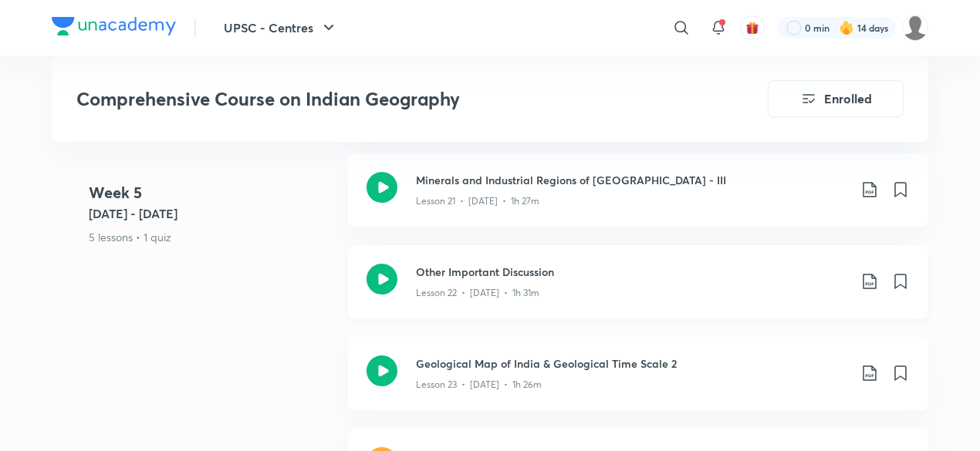  What do you see at coordinates (632, 363) in the screenshot?
I see `h3: Geological Map of India & Geological Time Scale 2` at bounding box center [632, 363].